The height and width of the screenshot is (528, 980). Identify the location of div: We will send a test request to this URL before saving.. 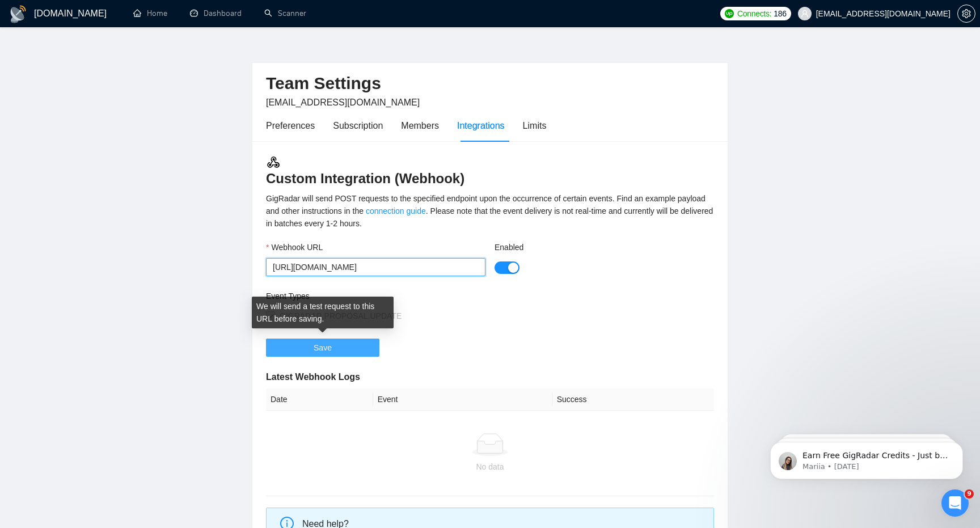
(323, 312).